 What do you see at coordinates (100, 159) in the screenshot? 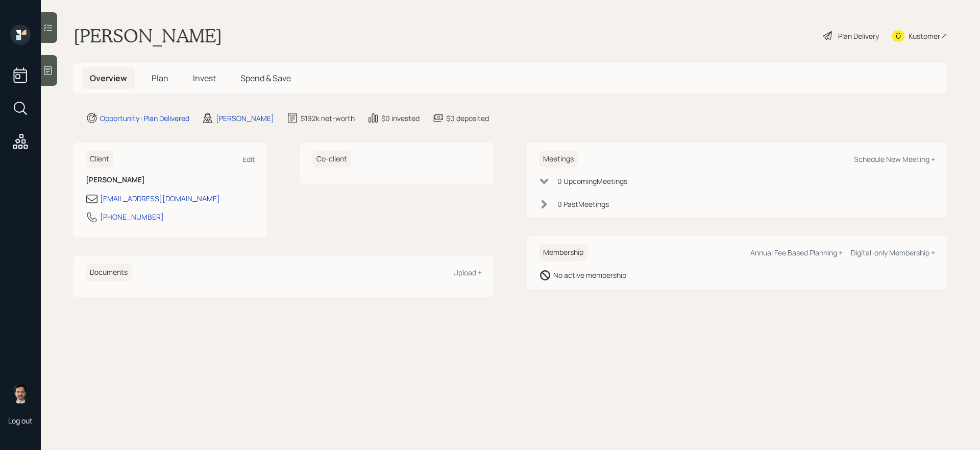
I see `h6: Client` at bounding box center [100, 159].